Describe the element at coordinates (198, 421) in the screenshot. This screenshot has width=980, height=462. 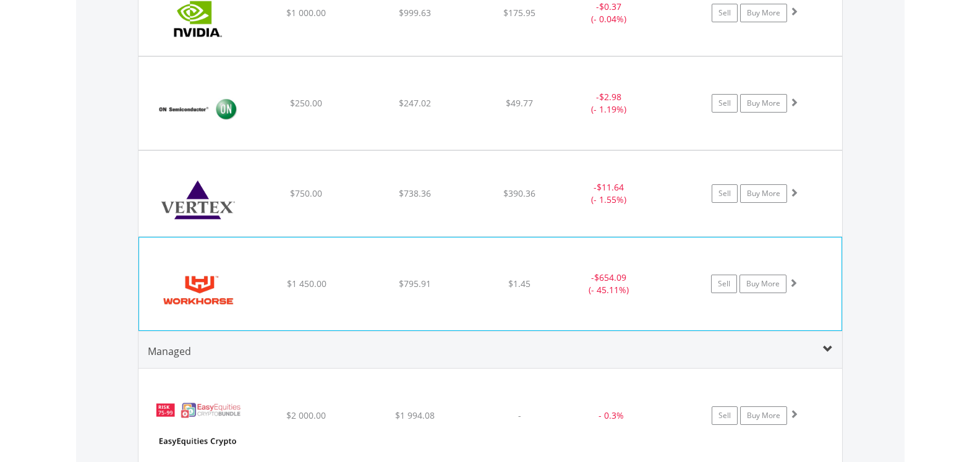
I see `img: EasyEquities%20Crypto%20Bundle.png` at that location.